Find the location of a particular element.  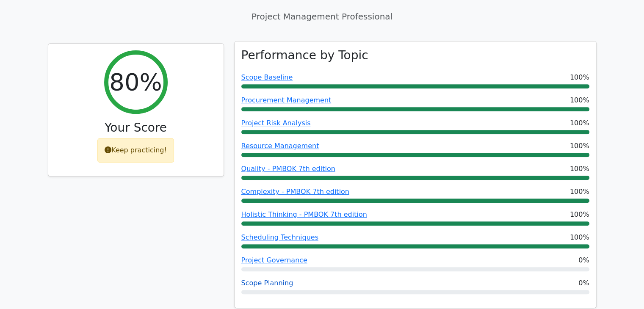

a: Procurement Management is located at coordinates (286, 100).